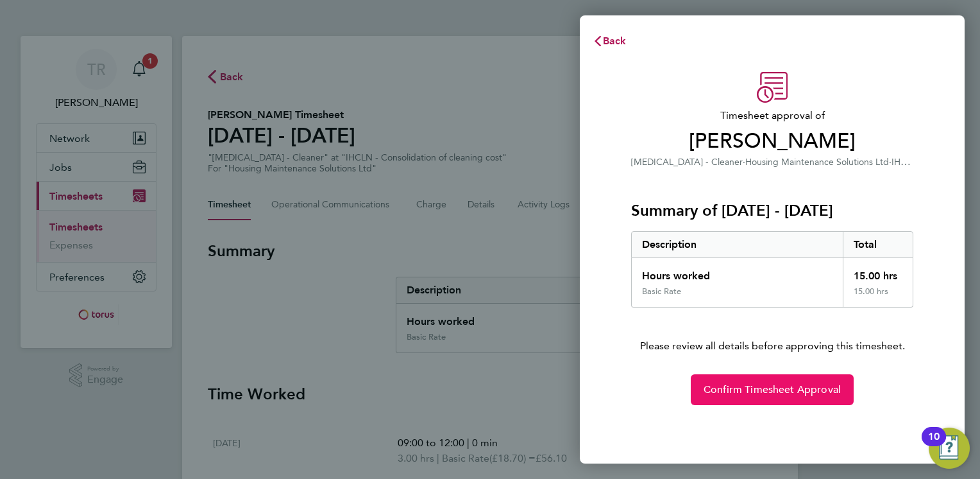  Describe the element at coordinates (773, 269) in the screenshot. I see `div: Summary of 22 - 28 Sep 2025` at that location.